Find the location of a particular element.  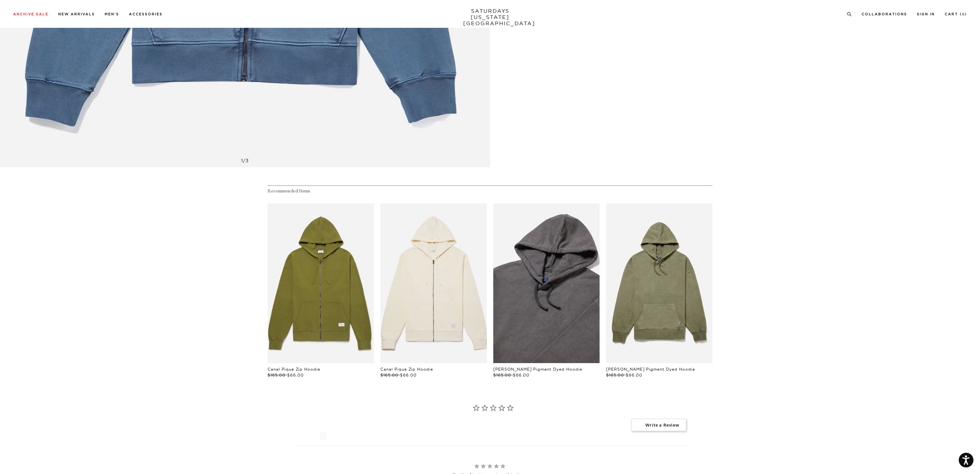

span: Write a Review is located at coordinates (659, 425).